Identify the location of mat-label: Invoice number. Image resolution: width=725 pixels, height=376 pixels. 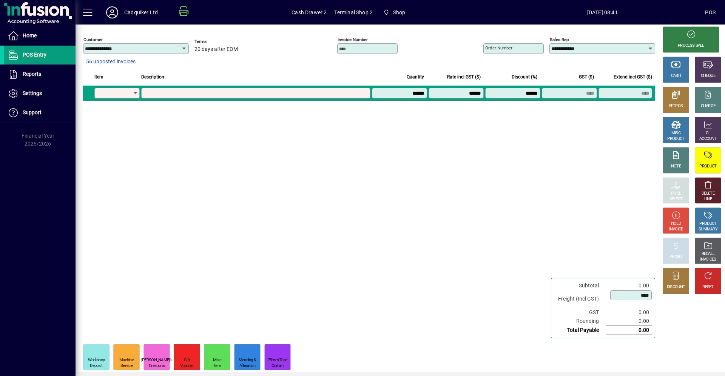
(353, 40).